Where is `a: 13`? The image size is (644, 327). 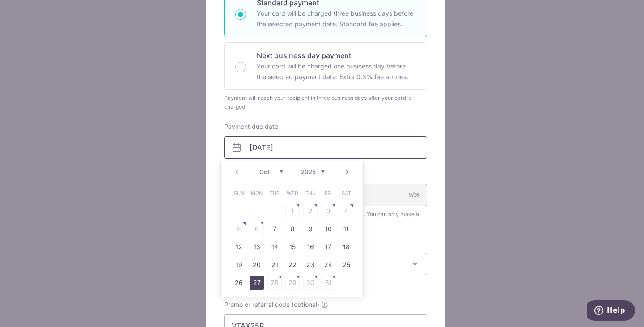 a: 13 is located at coordinates (257, 247).